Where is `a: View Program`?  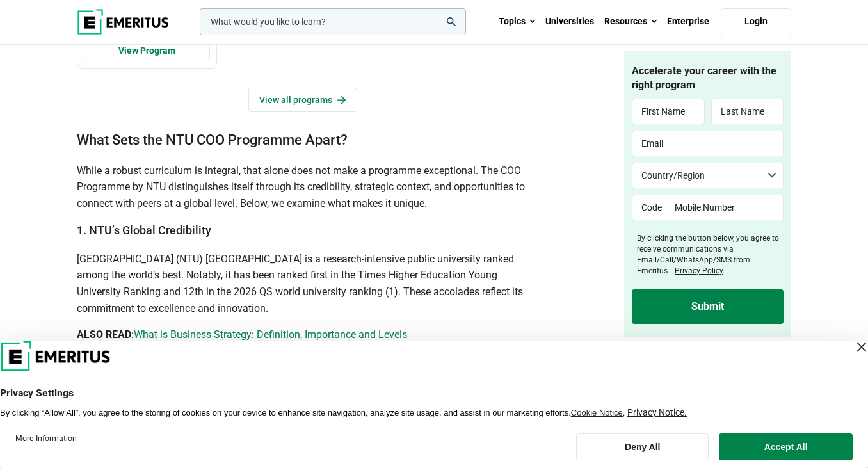
a: View Program is located at coordinates (146, 51).